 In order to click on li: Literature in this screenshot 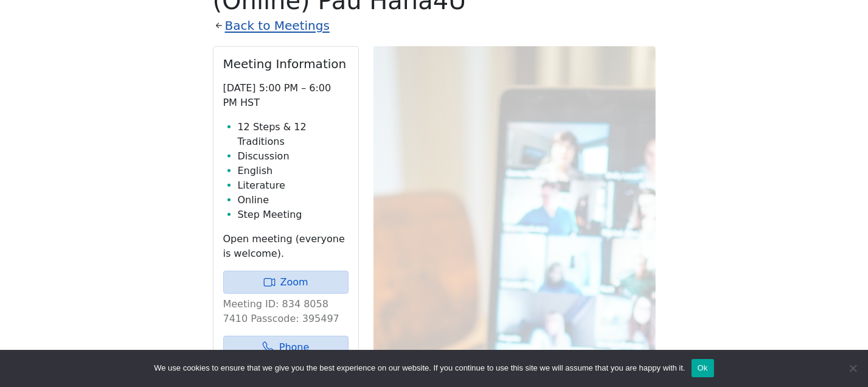, I will do `click(293, 186)`.